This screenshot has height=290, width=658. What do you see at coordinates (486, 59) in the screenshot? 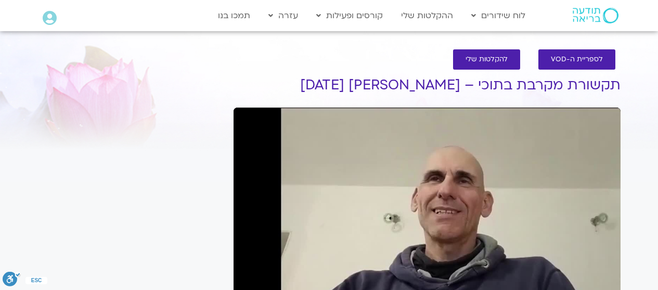
I see `span: להקלטות שלי` at bounding box center [486, 59].